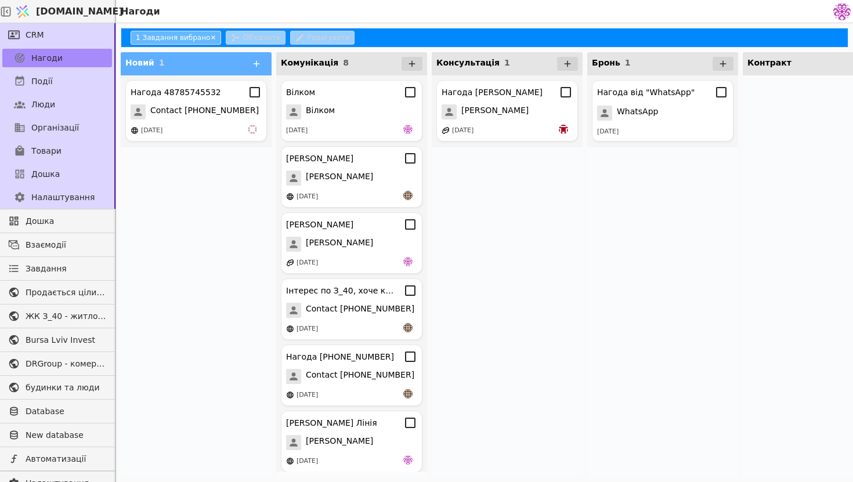  Describe the element at coordinates (176, 38) in the screenshot. I see `button: 1 Завдання вибрано✕` at that location.